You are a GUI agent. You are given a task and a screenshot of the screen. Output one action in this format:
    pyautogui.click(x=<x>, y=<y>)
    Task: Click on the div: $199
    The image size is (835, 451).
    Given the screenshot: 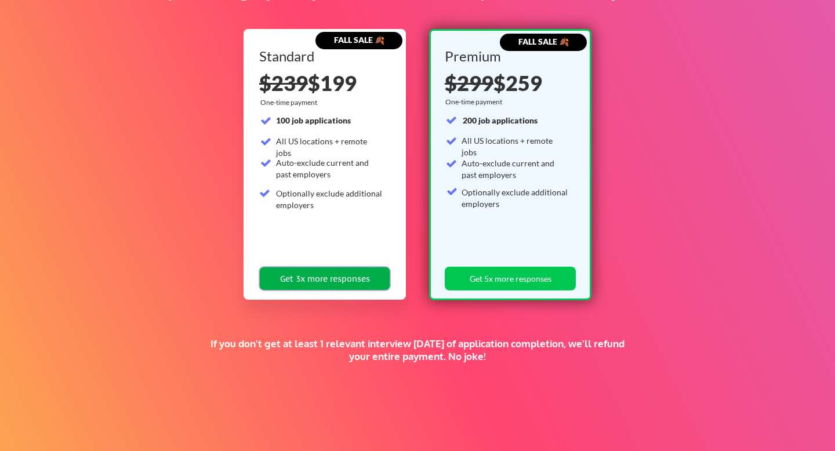 What is the action you would take?
    pyautogui.click(x=325, y=83)
    